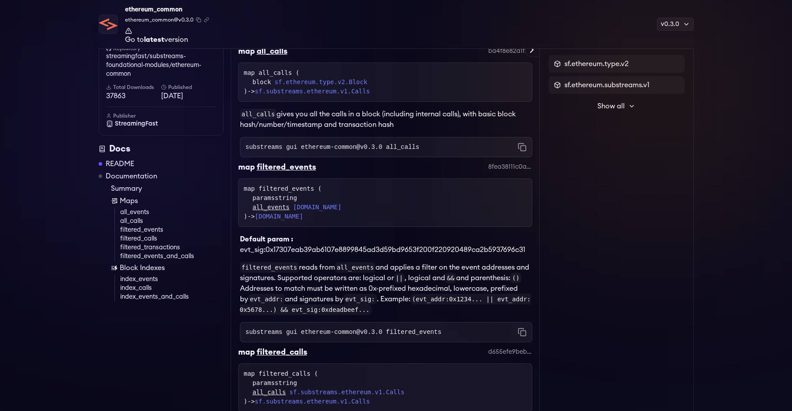 The width and height of the screenshot is (792, 411). What do you see at coordinates (332, 147) in the screenshot?
I see `code: substreams gui ethereum-common@v0.3.0 all_calls` at bounding box center [332, 147].